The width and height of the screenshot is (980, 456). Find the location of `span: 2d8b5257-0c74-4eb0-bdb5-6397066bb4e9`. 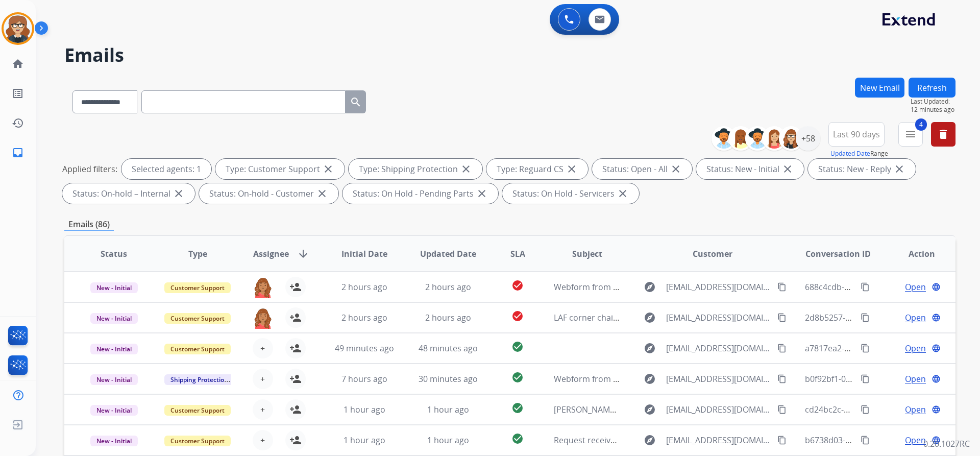

span: 2d8b5257-0c74-4eb0-bdb5-6397066bb4e9 is located at coordinates (885, 317).